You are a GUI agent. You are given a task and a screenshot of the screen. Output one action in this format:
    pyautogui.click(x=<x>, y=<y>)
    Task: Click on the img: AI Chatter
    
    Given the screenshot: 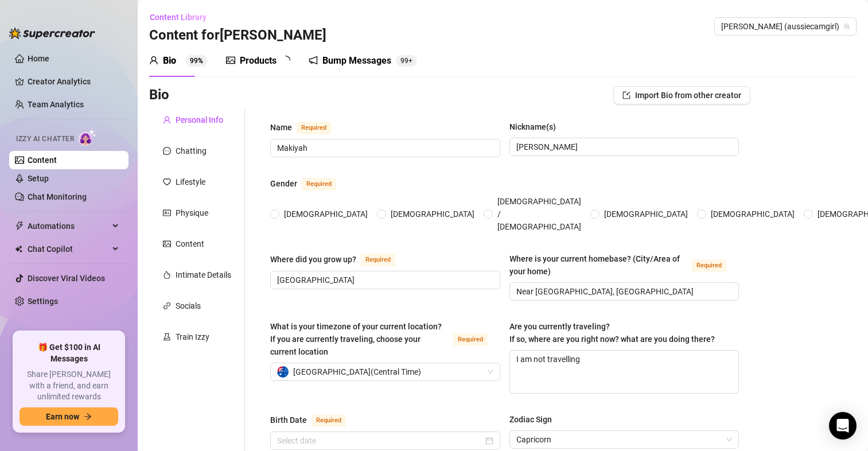 What is the action you would take?
    pyautogui.click(x=87, y=137)
    